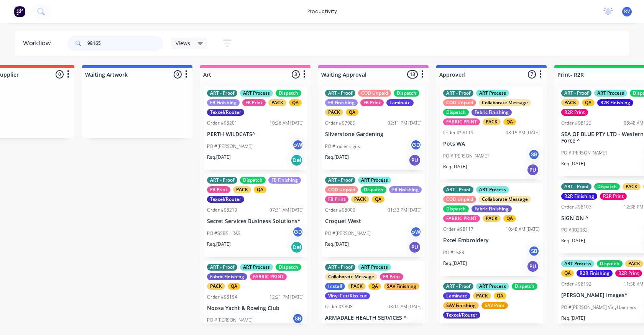 The image size is (644, 335). What do you see at coordinates (613, 196) in the screenshot?
I see `div: R2R Print` at bounding box center [613, 196].